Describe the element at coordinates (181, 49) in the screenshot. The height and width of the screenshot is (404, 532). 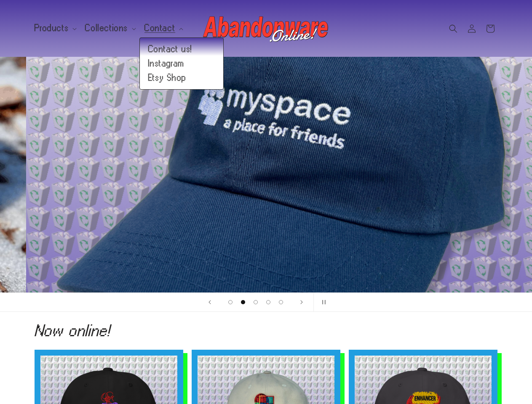
I see `a: Contact us!` at that location.